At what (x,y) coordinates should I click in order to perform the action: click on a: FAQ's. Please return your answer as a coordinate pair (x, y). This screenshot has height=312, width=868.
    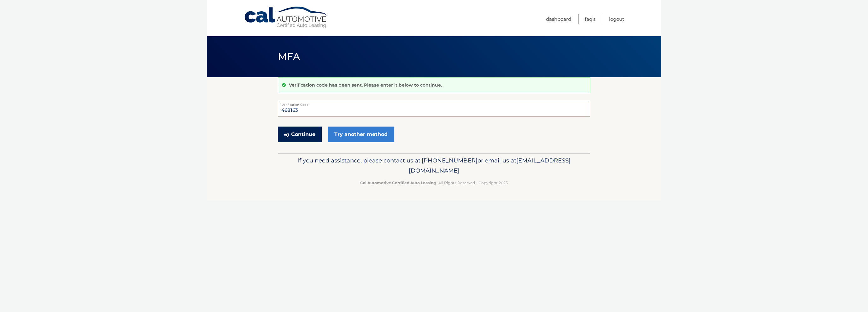
    Looking at the image, I should click on (590, 19).